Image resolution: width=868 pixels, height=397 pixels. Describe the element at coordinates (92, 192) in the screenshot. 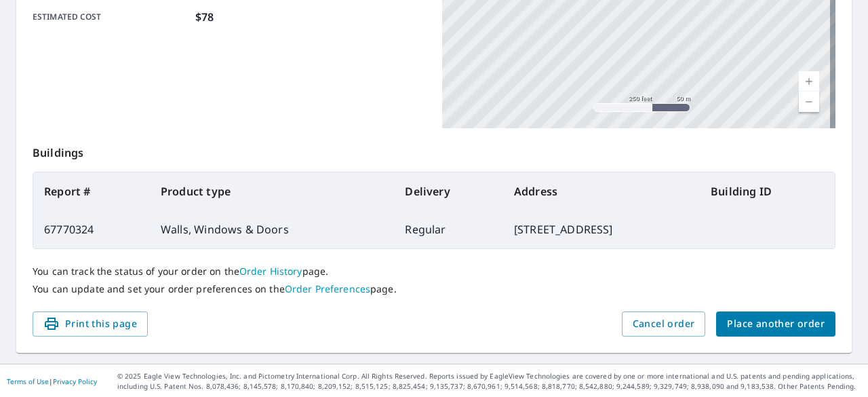

I see `th: Report #` at that location.